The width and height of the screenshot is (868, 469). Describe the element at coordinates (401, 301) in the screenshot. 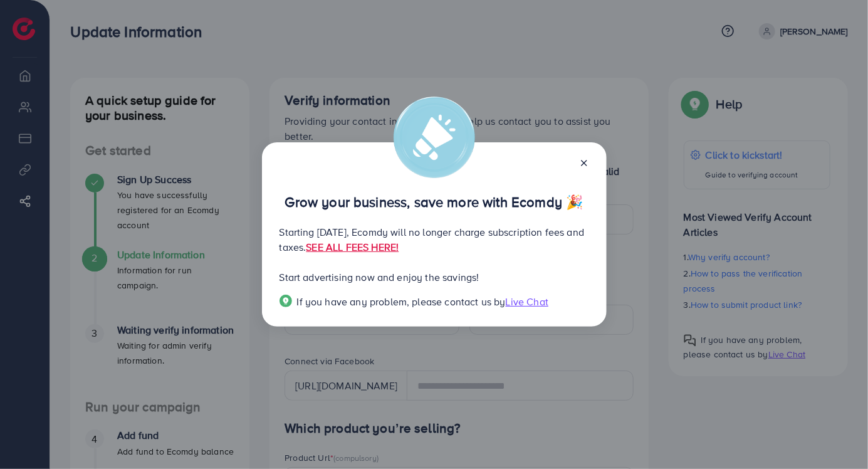

I see `span: If you have any problem, please contact us by` at that location.